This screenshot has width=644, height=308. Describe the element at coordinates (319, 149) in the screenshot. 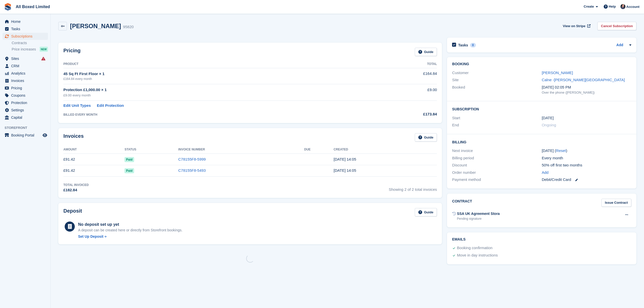

I see `th: Due` at that location.